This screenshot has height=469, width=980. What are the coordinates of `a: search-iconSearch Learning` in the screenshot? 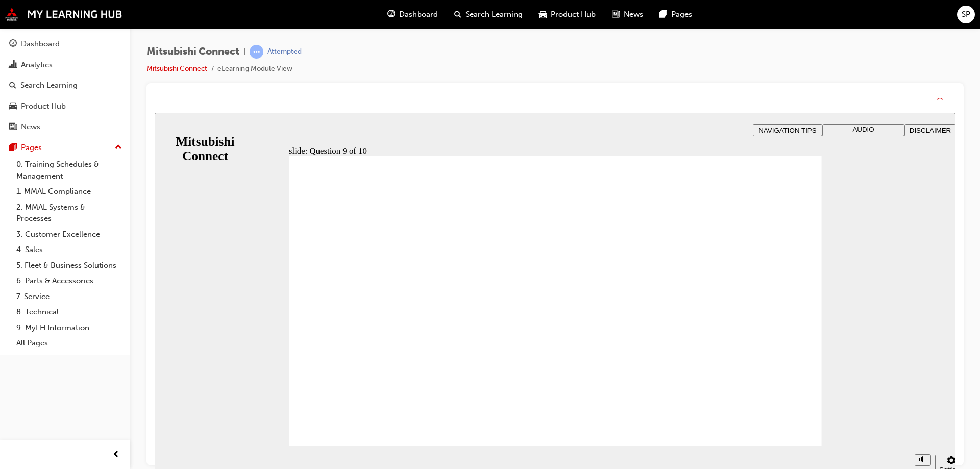 It's located at (489, 15).